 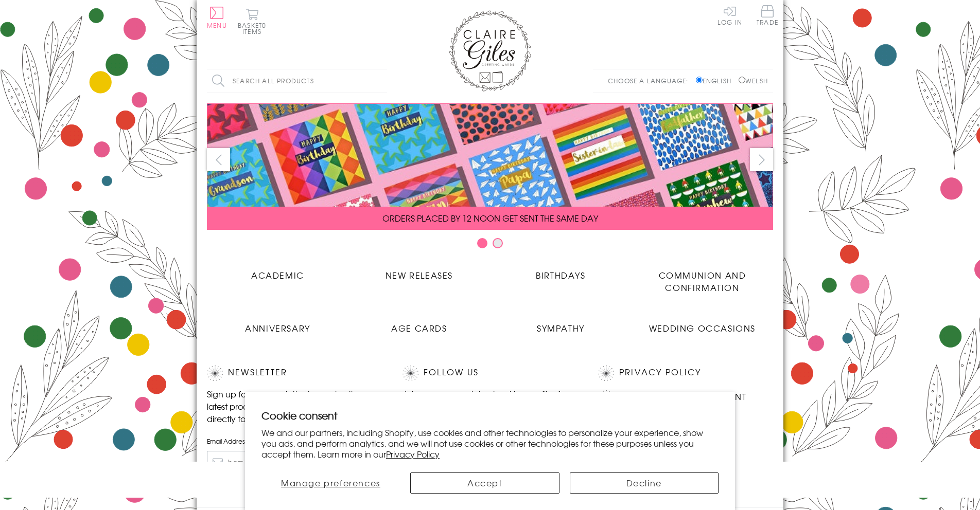 What do you see at coordinates (297, 81) in the screenshot?
I see `input: Search all products` at bounding box center [297, 81].